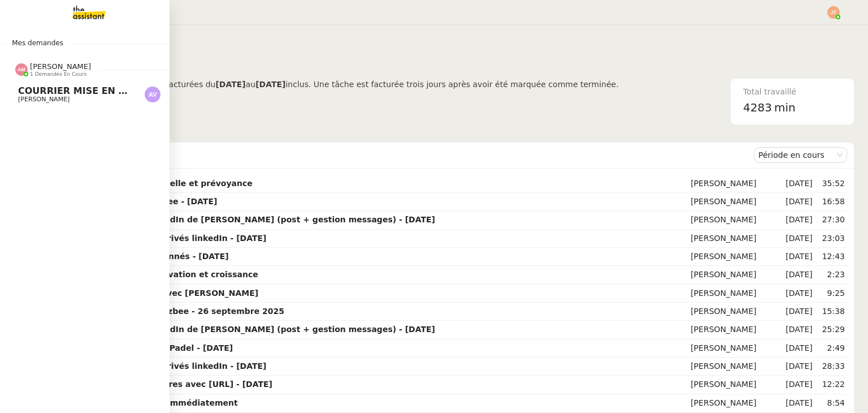 This screenshot has width=868, height=413. Describe the element at coordinates (831, 183) in the screenshot. I see `td: 35:52` at that location.